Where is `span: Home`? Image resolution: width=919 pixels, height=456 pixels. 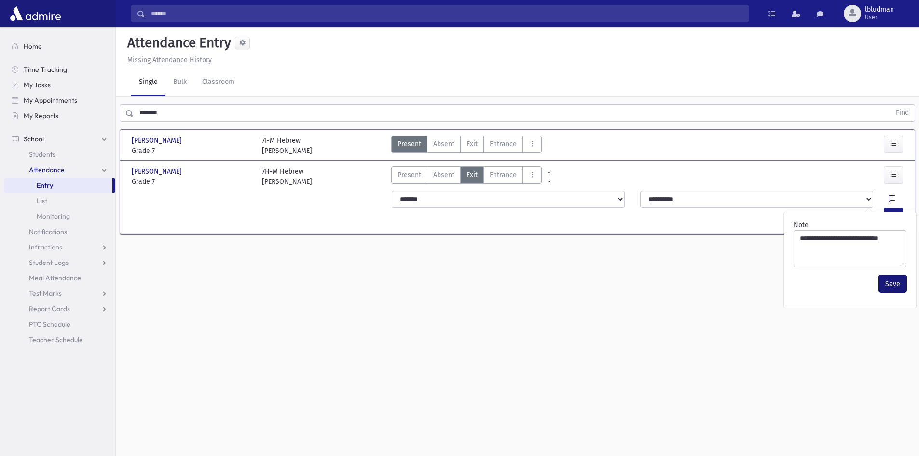
span: Home is located at coordinates (33, 46).